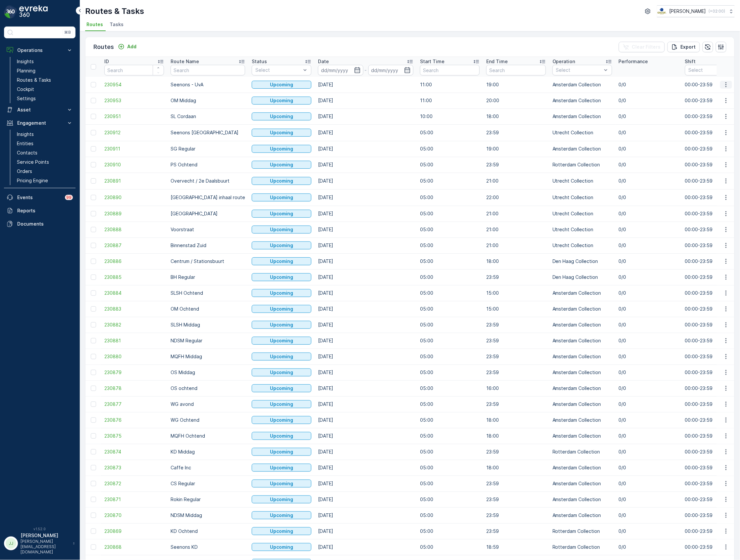  Describe the element at coordinates (208, 85) in the screenshot. I see `p: Seenons - UvA` at that location.